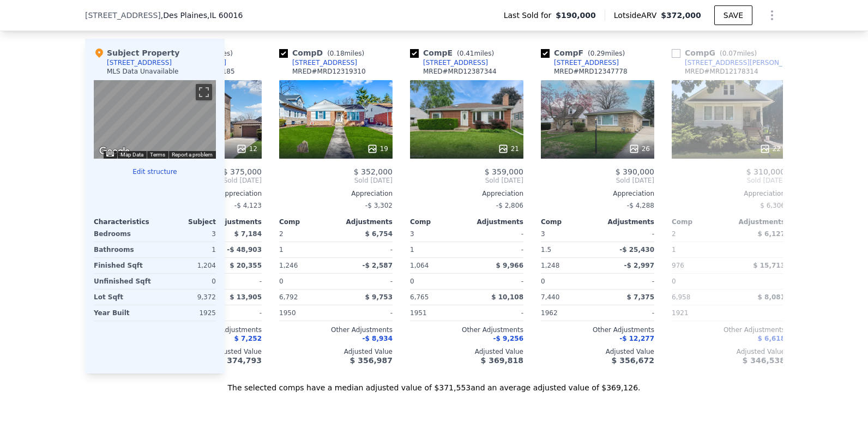  I want to click on span: 0.07, so click(729, 53).